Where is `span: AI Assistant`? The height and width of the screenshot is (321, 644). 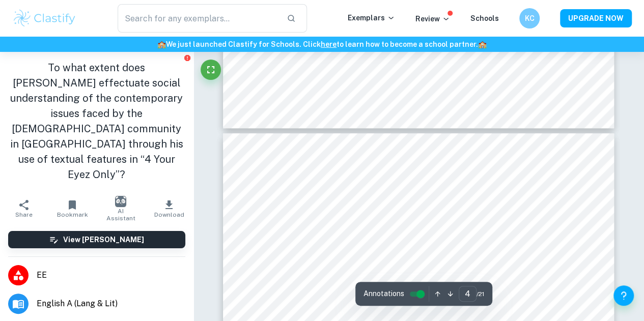
span: AI Assistant is located at coordinates (120, 215).